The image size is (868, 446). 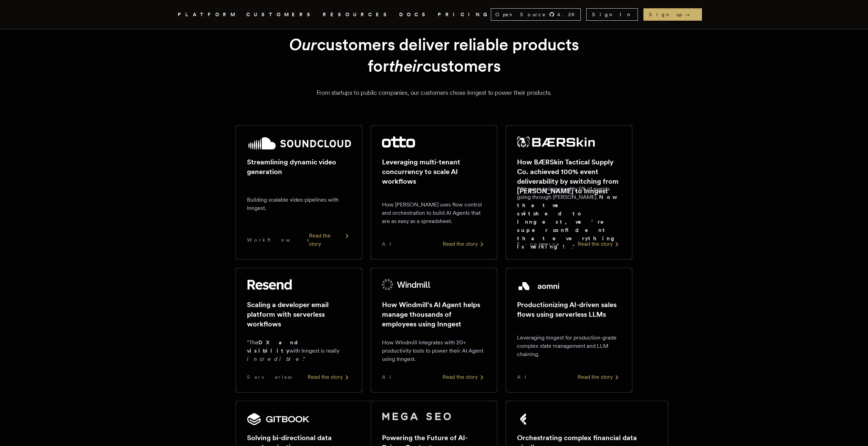 What do you see at coordinates (357, 14) in the screenshot?
I see `button: RESOURCES` at bounding box center [357, 14].